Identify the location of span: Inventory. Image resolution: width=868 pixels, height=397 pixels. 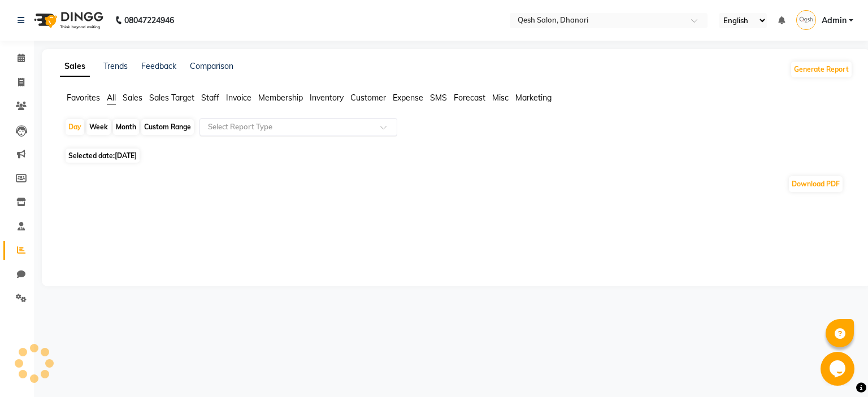
(326, 98).